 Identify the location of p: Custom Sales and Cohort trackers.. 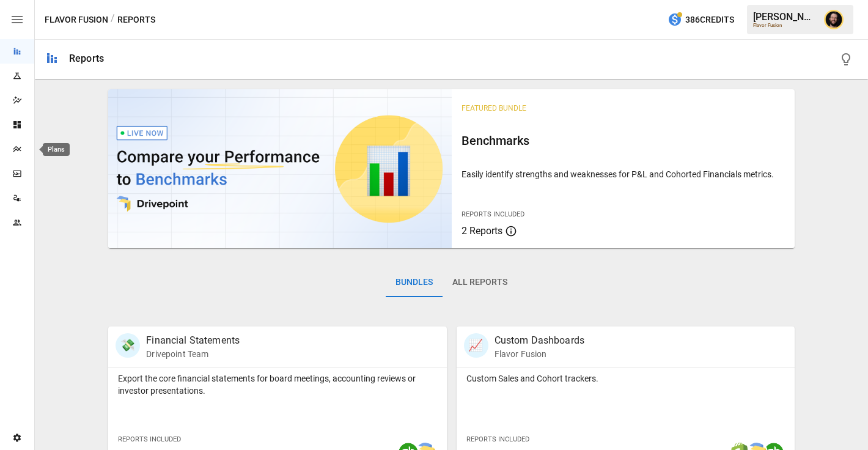
(625, 378).